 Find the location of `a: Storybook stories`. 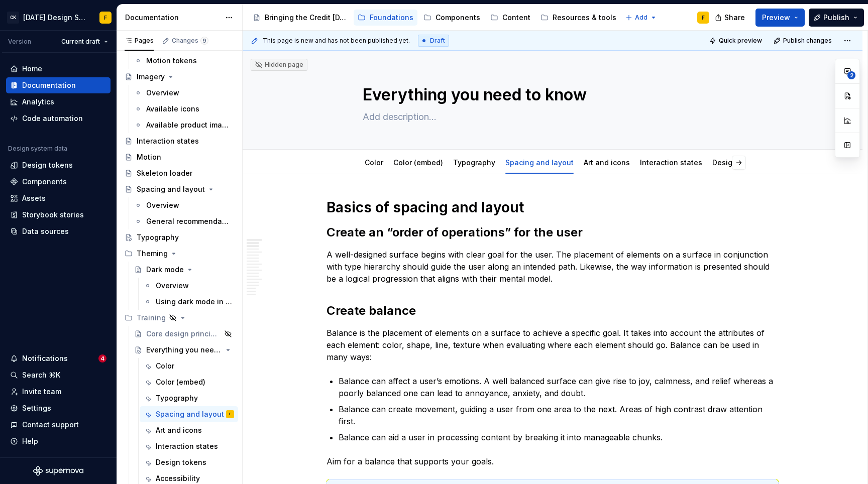

a: Storybook stories is located at coordinates (58, 215).